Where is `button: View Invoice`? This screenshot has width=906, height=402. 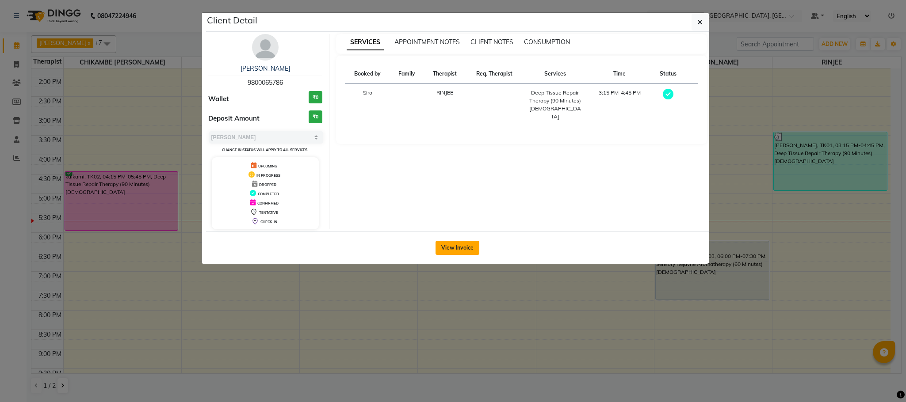
button: View Invoice is located at coordinates (457, 248).